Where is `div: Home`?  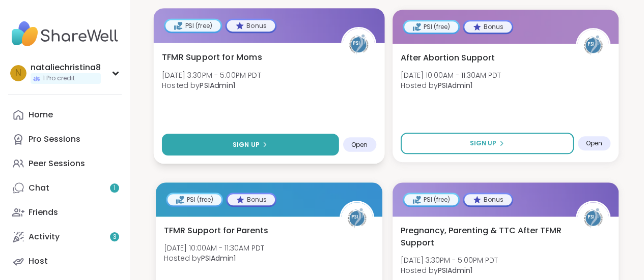 div: Home is located at coordinates (41, 115).